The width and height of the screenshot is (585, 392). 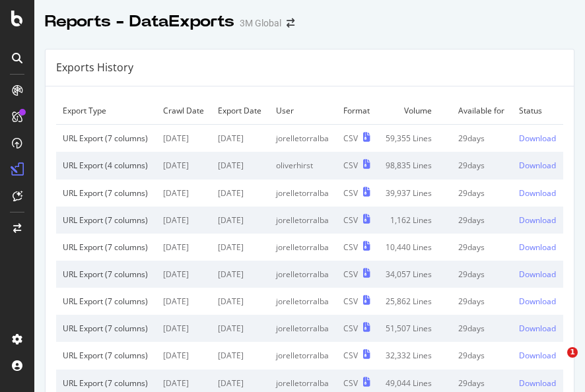 What do you see at coordinates (415, 165) in the screenshot?
I see `td: 98,835 Lines` at bounding box center [415, 165].